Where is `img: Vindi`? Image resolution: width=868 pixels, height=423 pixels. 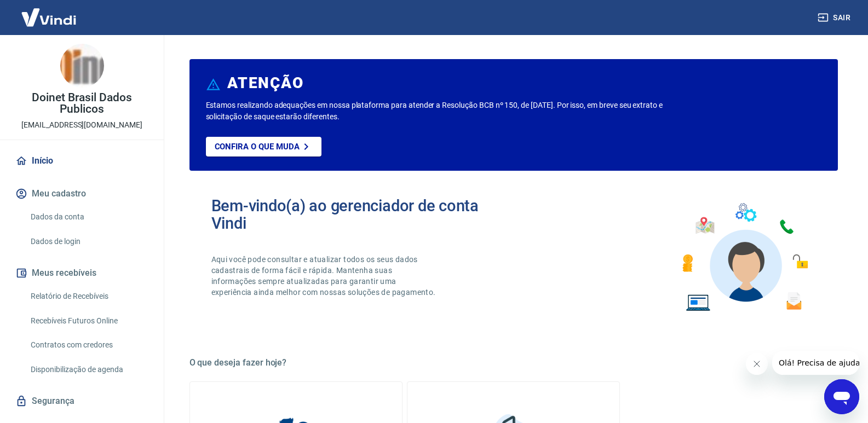 img: Vindi is located at coordinates (49, 17).